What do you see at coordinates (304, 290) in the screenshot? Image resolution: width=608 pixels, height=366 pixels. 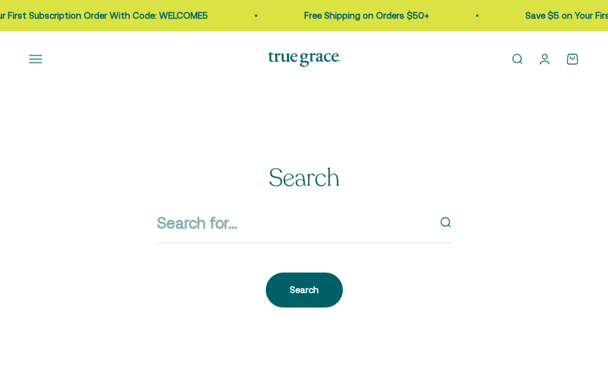 I see `button: Search` at bounding box center [304, 290].